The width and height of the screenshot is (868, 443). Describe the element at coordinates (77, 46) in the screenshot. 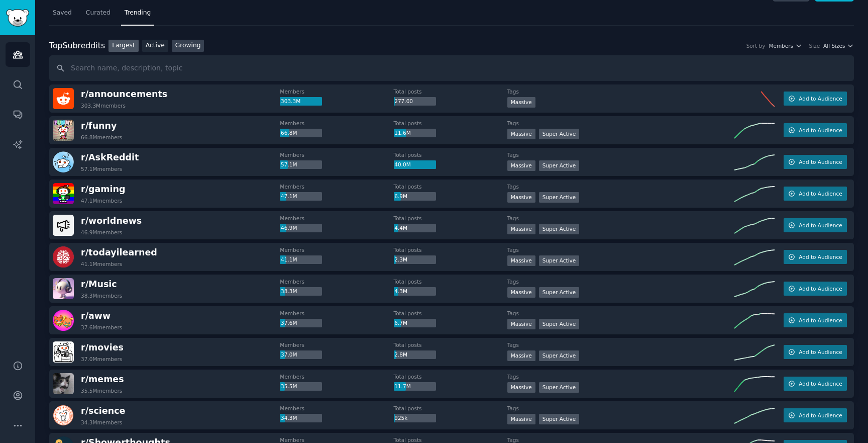

I see `div: Top Subreddits` at that location.